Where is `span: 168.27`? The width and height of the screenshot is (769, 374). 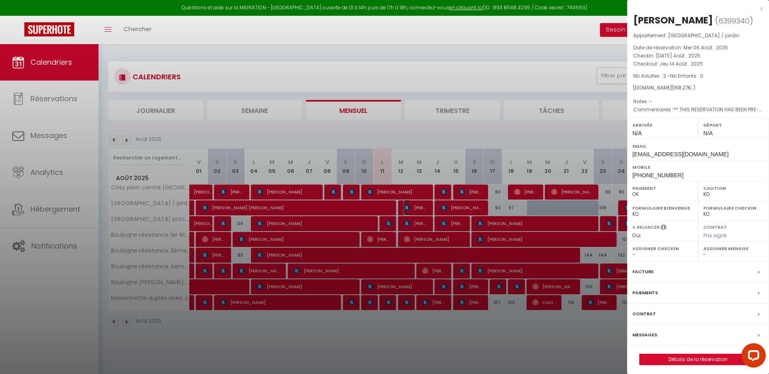 span: 168.27 is located at coordinates (680, 88).